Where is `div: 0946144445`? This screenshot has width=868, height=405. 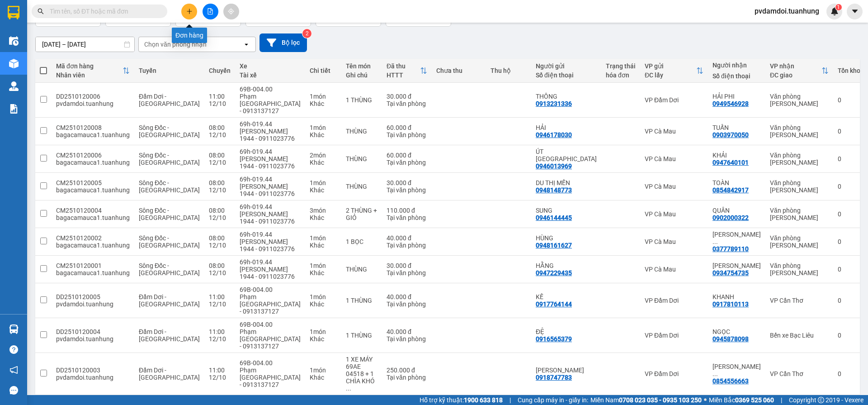
div: 0946144445 is located at coordinates (554, 218).